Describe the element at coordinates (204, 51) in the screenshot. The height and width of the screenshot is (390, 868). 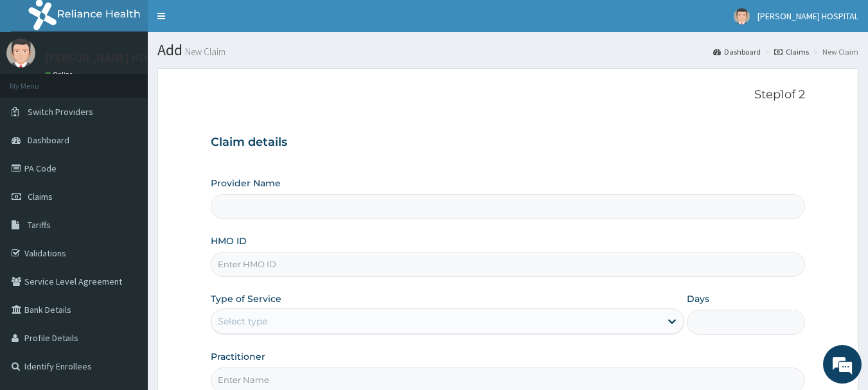
I see `small: New Claim` at that location.